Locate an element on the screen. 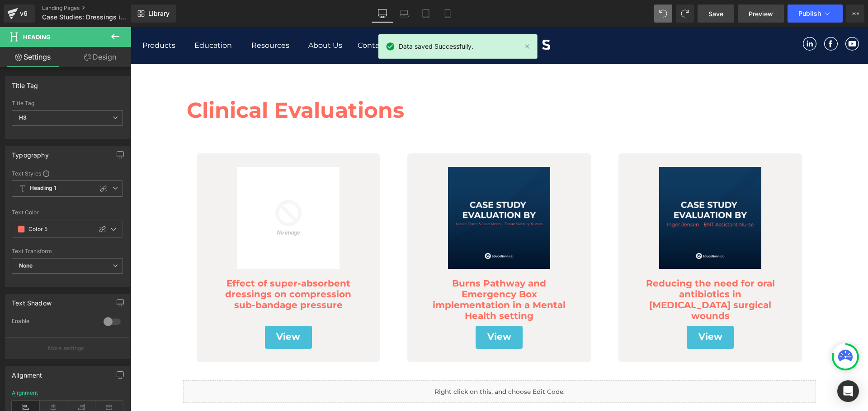 The width and height of the screenshot is (868, 411). button: Redo is located at coordinates (685, 13).